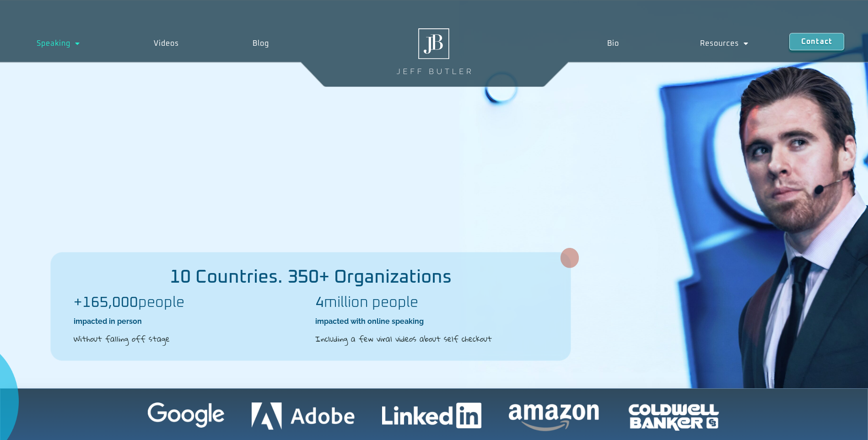  What do you see at coordinates (319, 303) in the screenshot?
I see `b: 4` at bounding box center [319, 303].